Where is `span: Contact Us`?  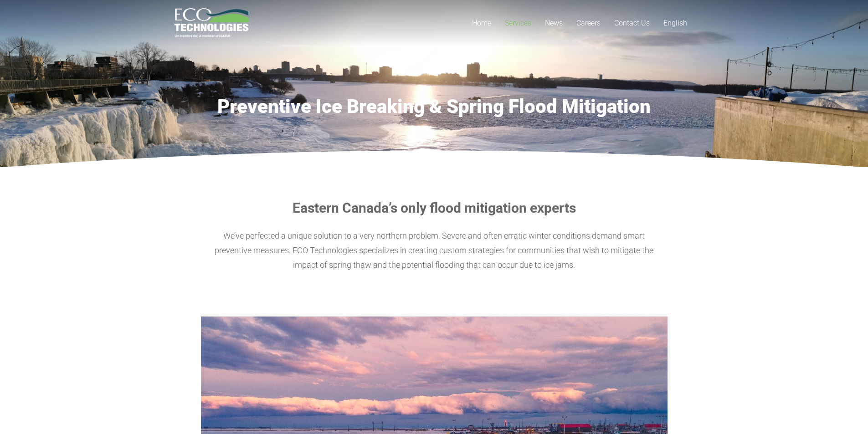
span: Contact Us is located at coordinates (632, 23).